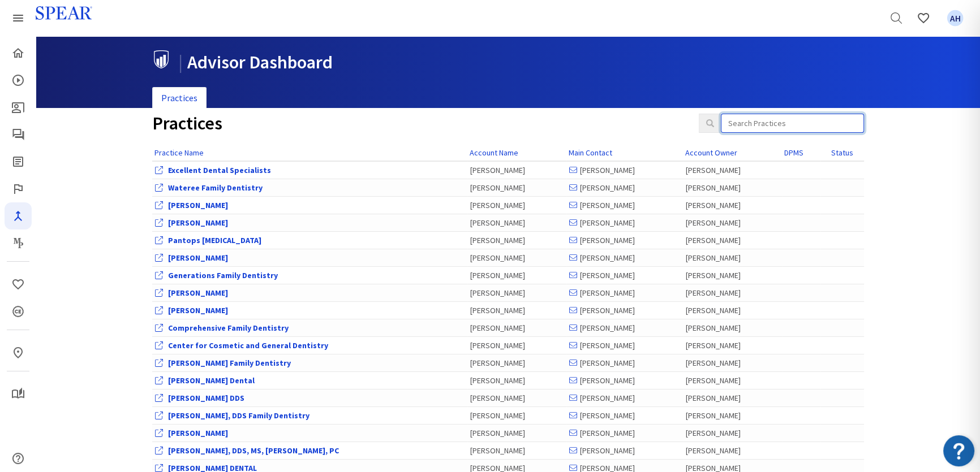 This screenshot has width=980, height=472. I want to click on a: Masters Program, so click(19, 243).